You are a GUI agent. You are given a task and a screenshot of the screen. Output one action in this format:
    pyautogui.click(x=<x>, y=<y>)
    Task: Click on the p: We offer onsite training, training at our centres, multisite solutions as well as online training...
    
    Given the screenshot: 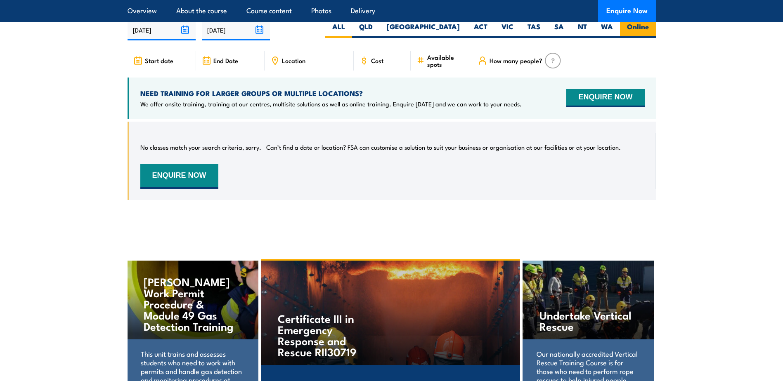 What is the action you would take?
    pyautogui.click(x=331, y=104)
    